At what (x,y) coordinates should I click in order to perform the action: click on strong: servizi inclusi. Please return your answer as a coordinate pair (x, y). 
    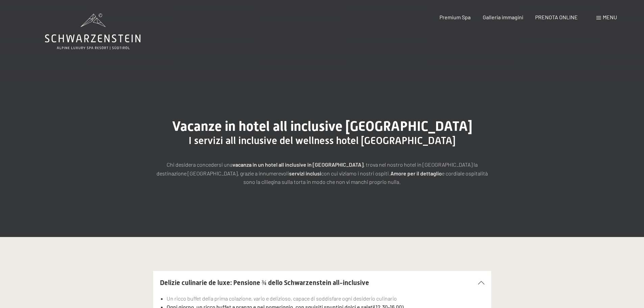
    Looking at the image, I should click on (305, 173).